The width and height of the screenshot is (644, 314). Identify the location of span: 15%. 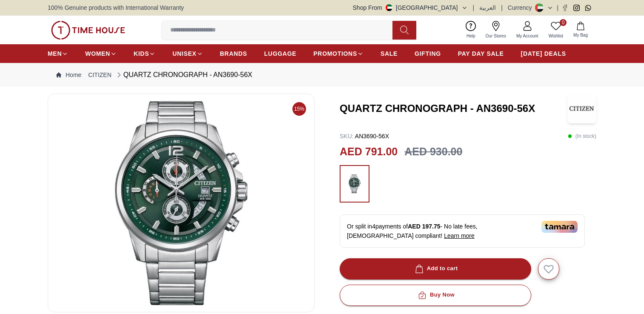
(299, 109).